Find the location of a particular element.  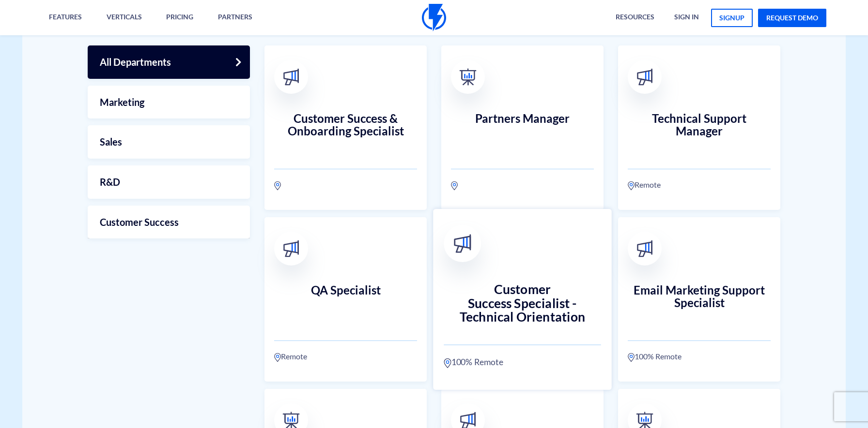

a: R&D is located at coordinates (168, 182).